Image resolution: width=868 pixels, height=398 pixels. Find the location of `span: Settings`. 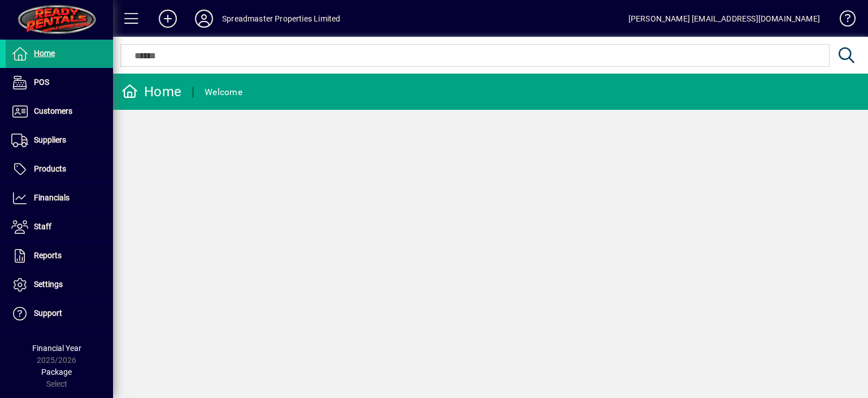

span: Settings is located at coordinates (48, 284).